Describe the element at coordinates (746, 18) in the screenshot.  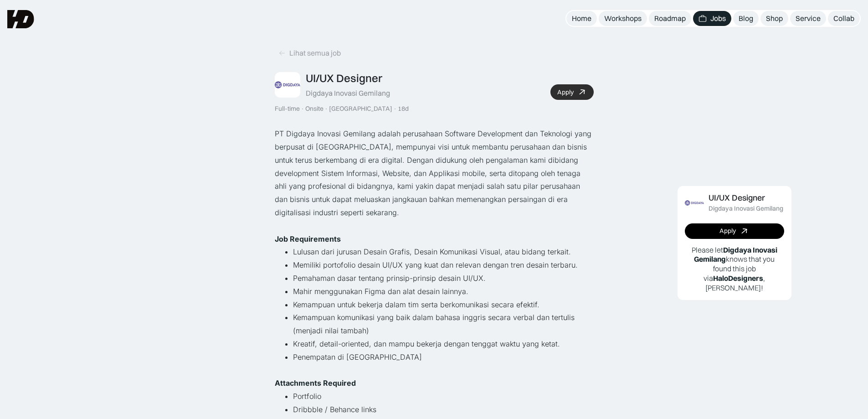
I see `a: Blog` at that location.